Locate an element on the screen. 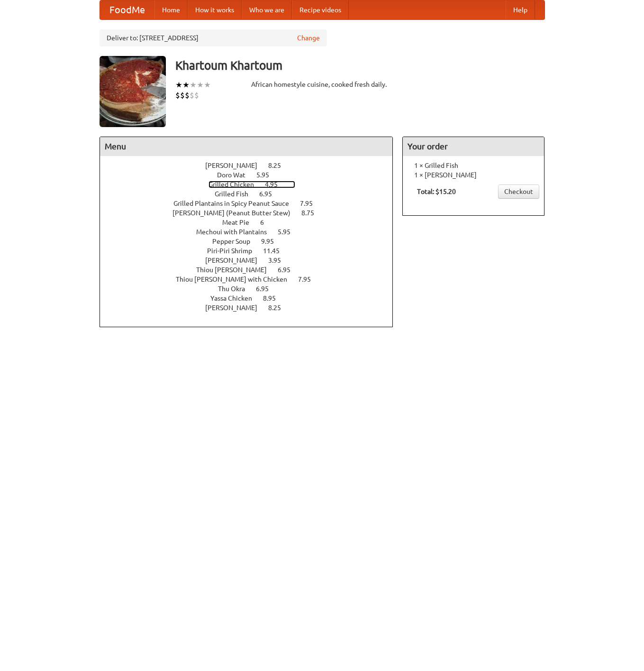 The width and height of the screenshot is (644, 671). span: Grilled Chicken is located at coordinates (236, 185).